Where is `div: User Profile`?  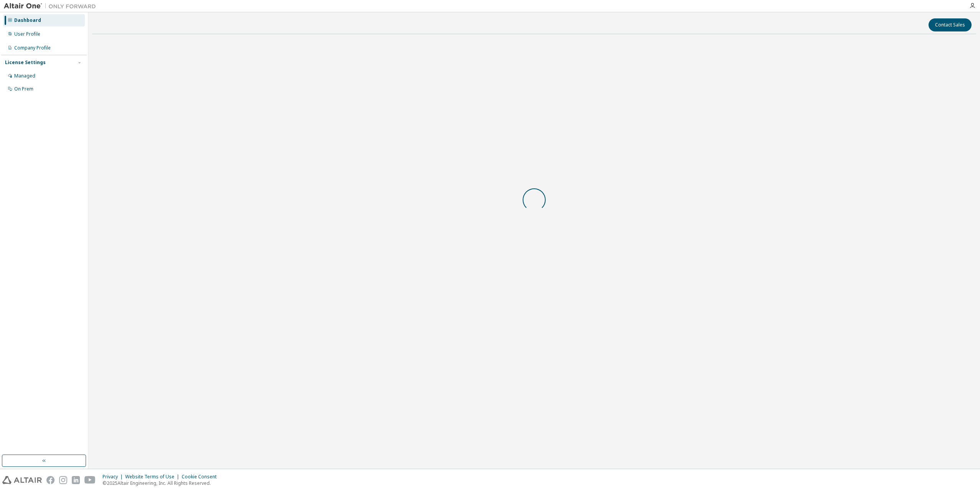
div: User Profile is located at coordinates (27, 34).